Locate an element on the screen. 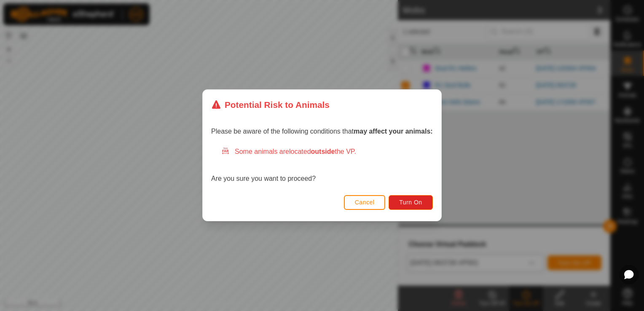  div: Potential Risk to Animals is located at coordinates (270, 105).